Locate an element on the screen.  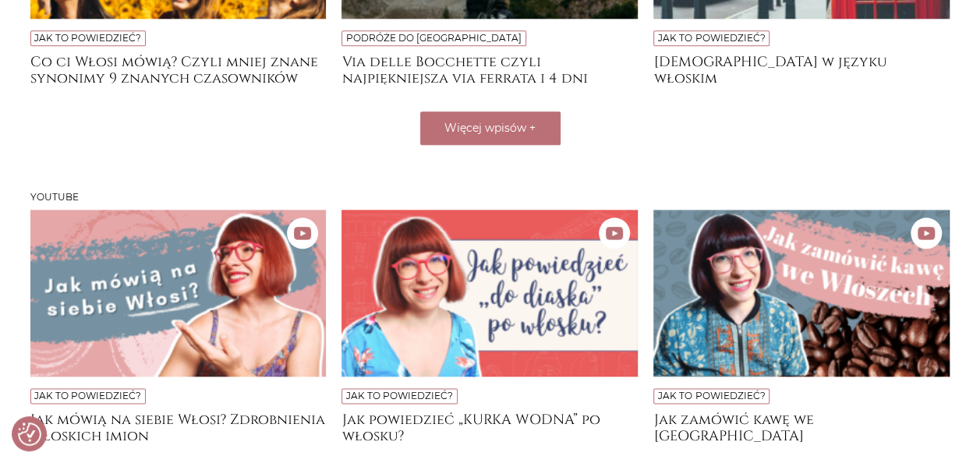
span: Więcej wpisów is located at coordinates (486, 128).